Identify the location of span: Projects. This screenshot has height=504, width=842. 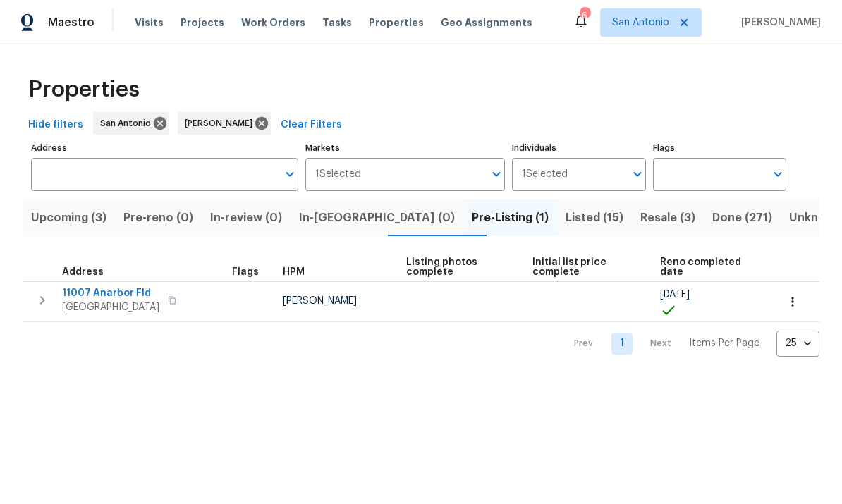
(203, 23).